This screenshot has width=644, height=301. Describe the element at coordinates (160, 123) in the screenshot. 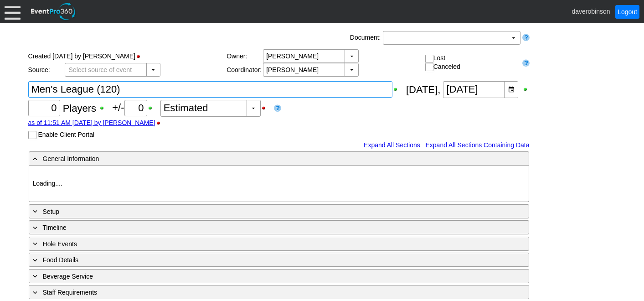

I see `div: Hide Guest Count Stamp when printing; click to show Guest Count Stamp when printing.` at that location.